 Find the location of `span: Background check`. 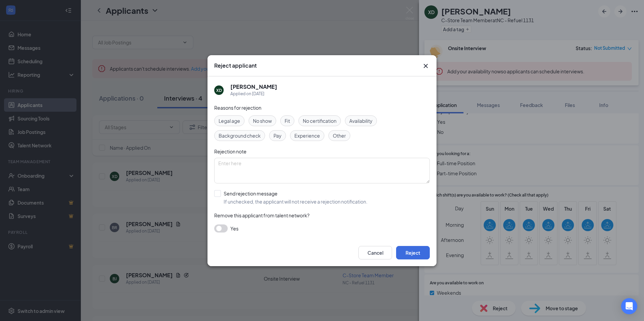

span: Background check is located at coordinates (240, 136).